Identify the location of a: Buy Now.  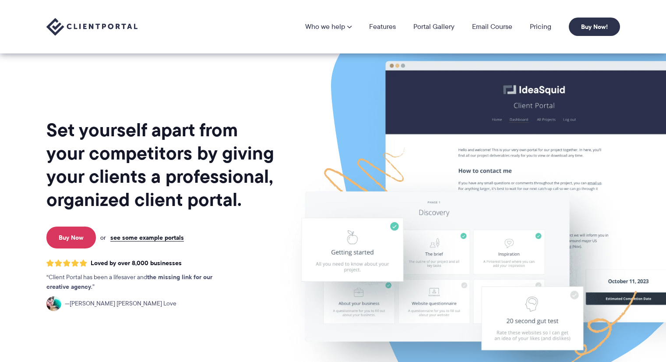
(71, 237).